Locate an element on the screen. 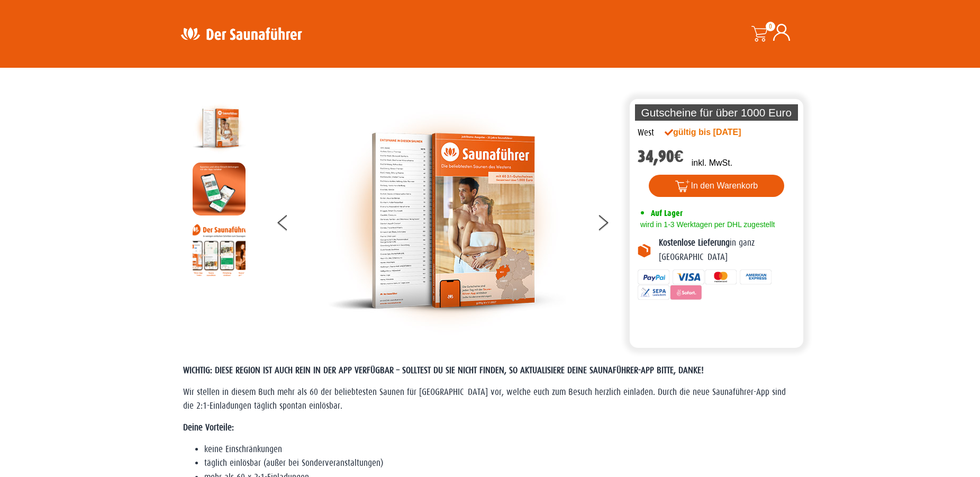 The width and height of the screenshot is (980, 477). li: keine Einschränkungen is located at coordinates (500, 450).